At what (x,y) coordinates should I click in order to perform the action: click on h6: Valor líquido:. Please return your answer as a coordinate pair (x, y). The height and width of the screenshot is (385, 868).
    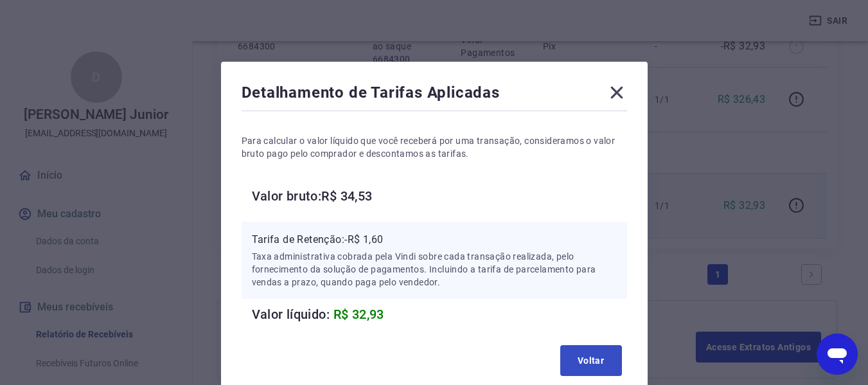
    Looking at the image, I should click on (439, 315).